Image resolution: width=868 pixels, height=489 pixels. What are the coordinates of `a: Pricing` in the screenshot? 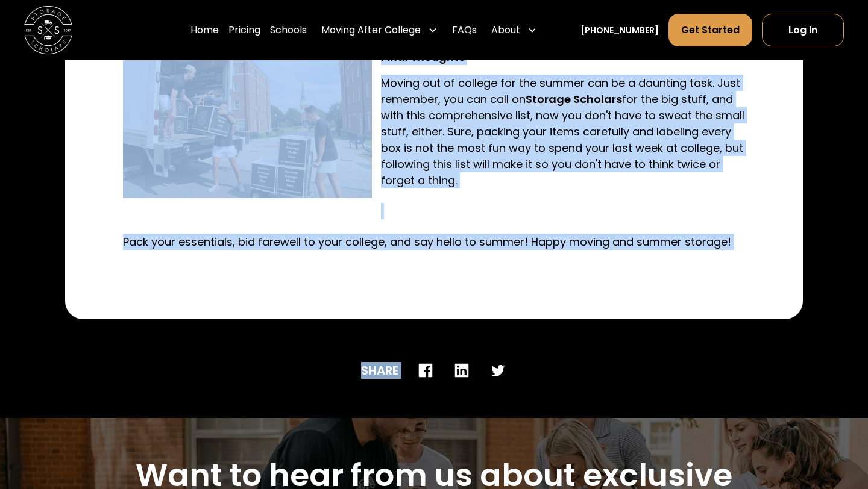 It's located at (244, 30).